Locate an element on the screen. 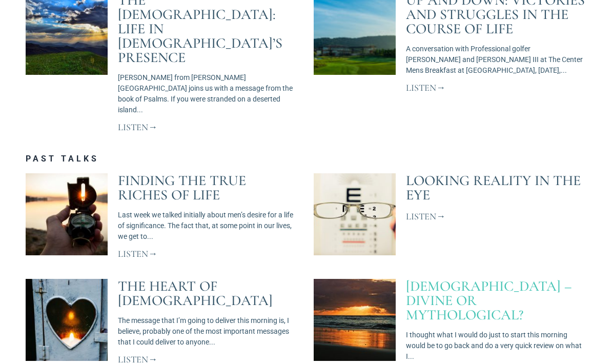  p: I thought what I would do just to start this morning would be to go back and do a very quick revi... is located at coordinates (496, 345).